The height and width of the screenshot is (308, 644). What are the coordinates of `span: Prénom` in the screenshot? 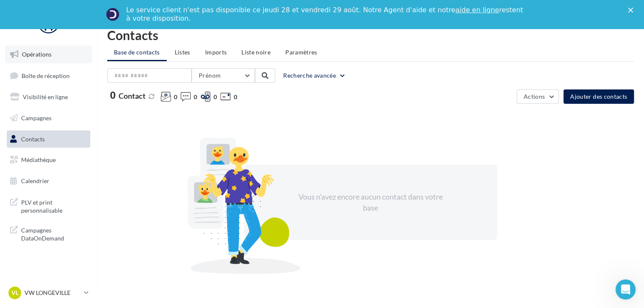 It's located at (210, 75).